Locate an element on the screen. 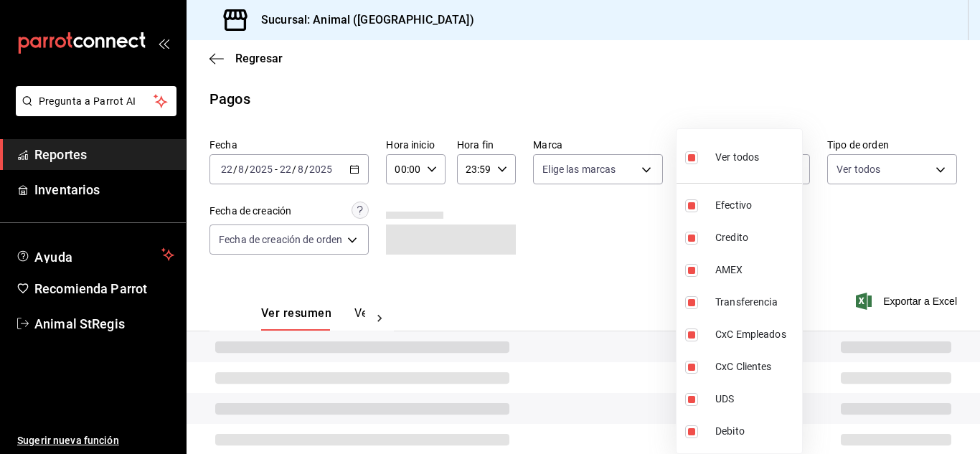 The image size is (980, 454). span: CxC Empleados is located at coordinates (756, 334).